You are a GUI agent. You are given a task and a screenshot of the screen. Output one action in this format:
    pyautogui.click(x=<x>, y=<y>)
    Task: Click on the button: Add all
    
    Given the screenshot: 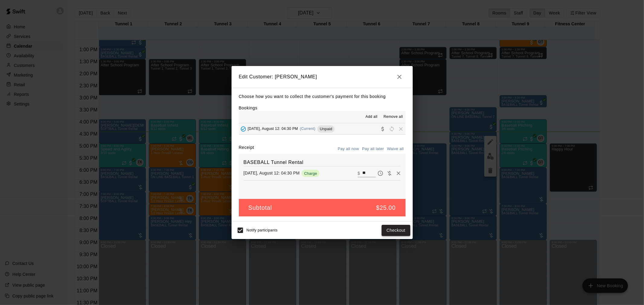 What is the action you would take?
    pyautogui.click(x=371, y=117)
    